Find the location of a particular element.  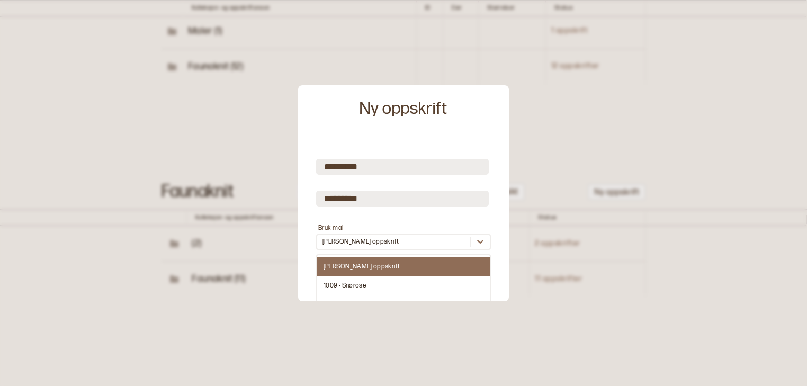

label: Bruk mal is located at coordinates (331, 228).